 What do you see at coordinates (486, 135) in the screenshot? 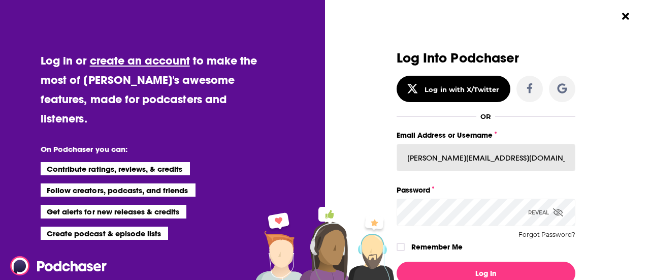
I see `label: Email Address or Username` at bounding box center [486, 135].